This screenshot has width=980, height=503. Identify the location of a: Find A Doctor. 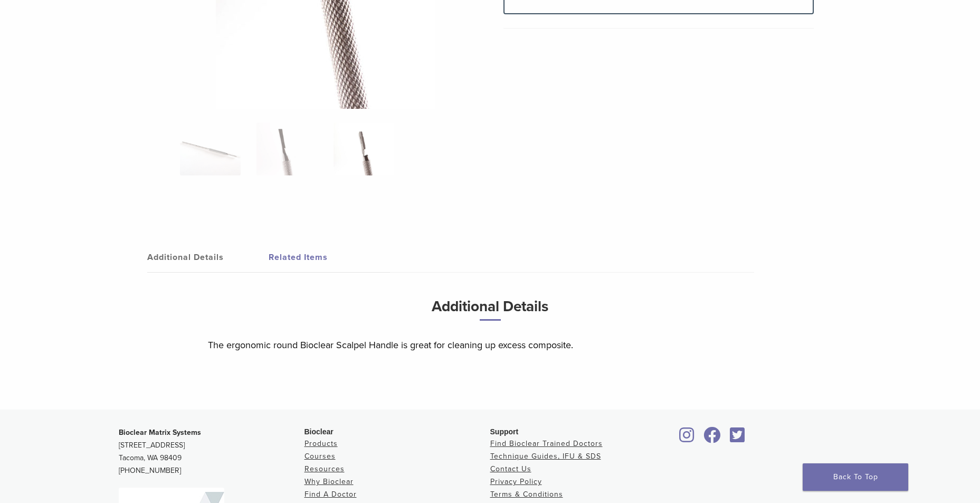
(331, 493).